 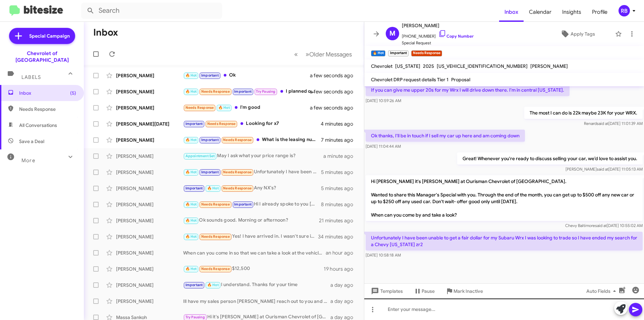 I want to click on span: Templates, so click(x=386, y=292).